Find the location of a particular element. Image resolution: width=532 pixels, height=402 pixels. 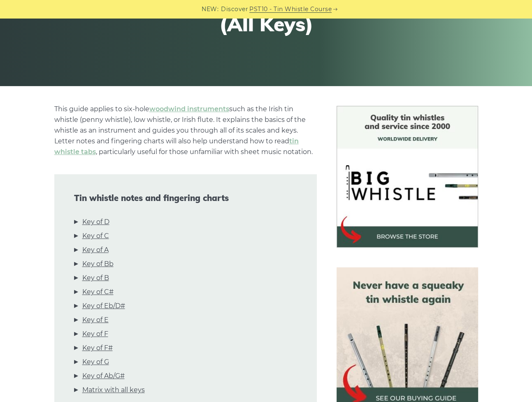

a: Key of F is located at coordinates (95, 334).